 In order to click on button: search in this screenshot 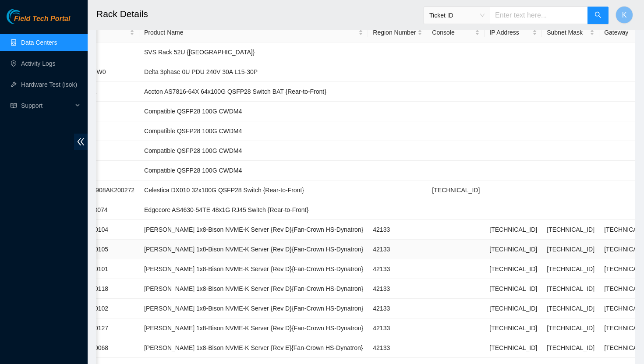, I will do `click(598, 15)`.